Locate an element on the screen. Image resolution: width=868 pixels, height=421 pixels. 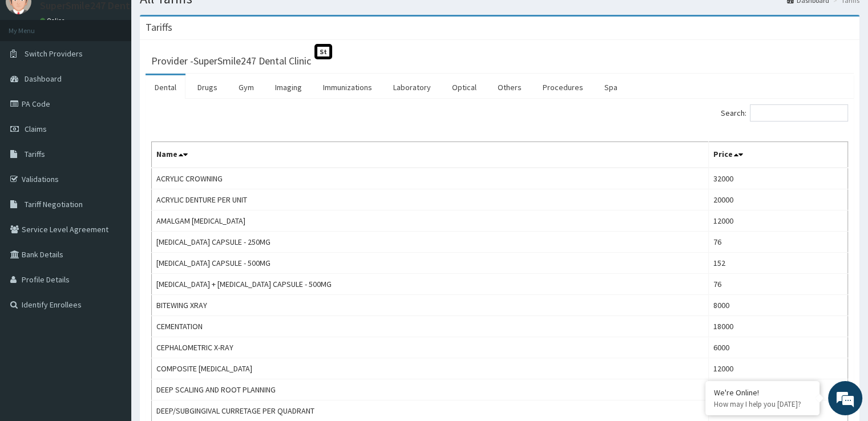
td: CEPHALOMETRIC X-RAY is located at coordinates (430, 347).